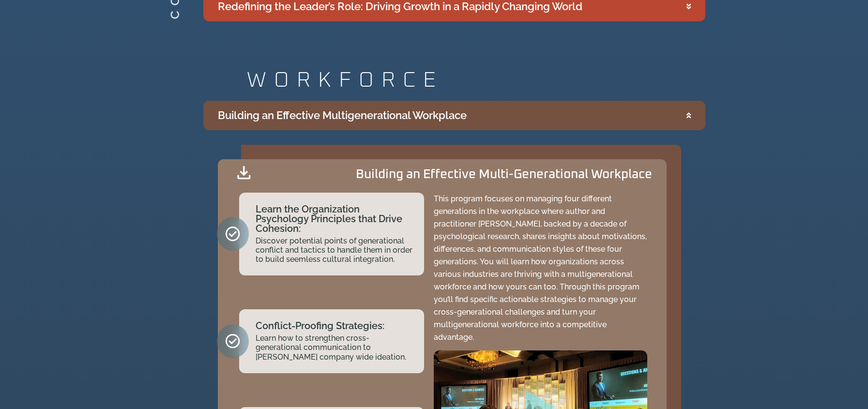 This screenshot has height=409, width=868. What do you see at coordinates (335, 326) in the screenshot?
I see `h2: Conflict-Proofing Strategies:` at bounding box center [335, 326].